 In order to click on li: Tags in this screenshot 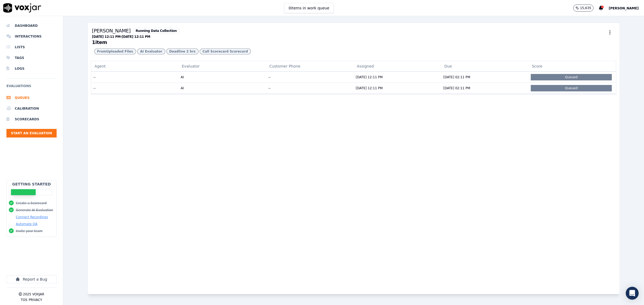, I will do `click(31, 58)`.